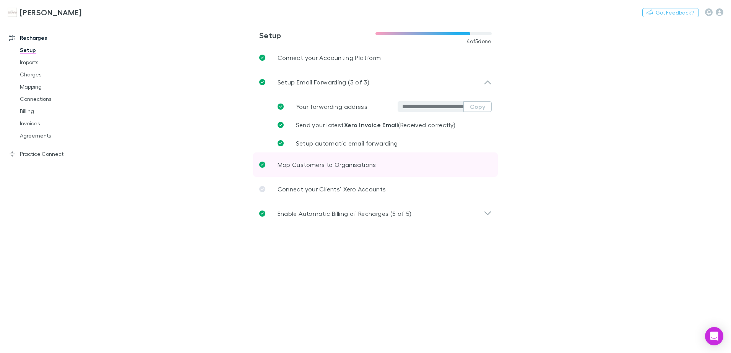 Image resolution: width=731 pixels, height=353 pixels. I want to click on span: 4 of 5 done, so click(479, 41).